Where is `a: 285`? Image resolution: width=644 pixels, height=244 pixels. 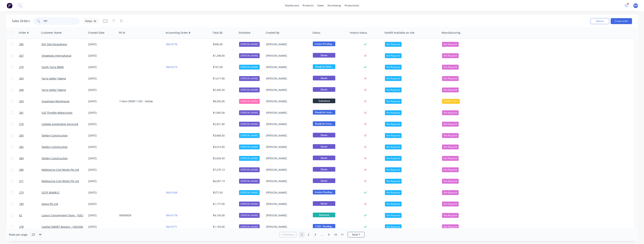 a: 285 is located at coordinates (30, 44).